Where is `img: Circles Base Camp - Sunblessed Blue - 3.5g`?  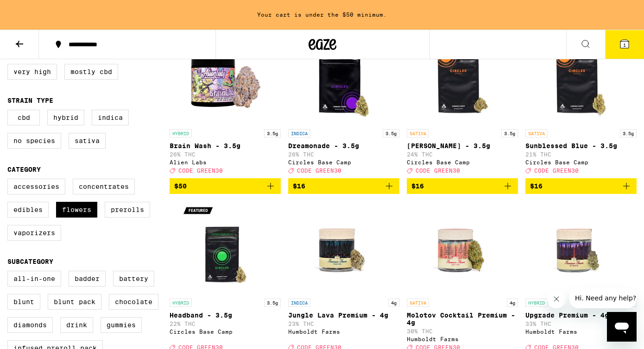
img: Circles Base Camp - Sunblessed Blue - 3.5g is located at coordinates (581, 78).